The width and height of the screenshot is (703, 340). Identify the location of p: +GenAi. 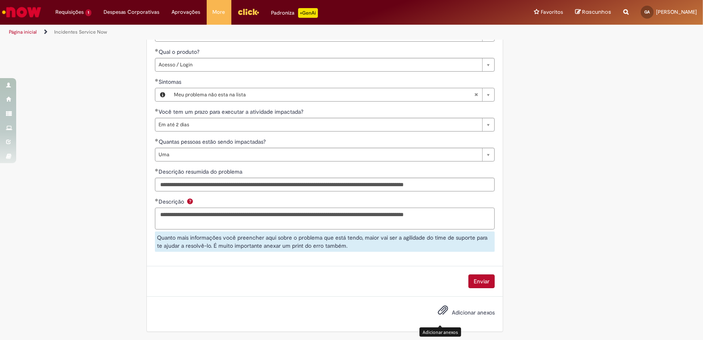
(308, 13).